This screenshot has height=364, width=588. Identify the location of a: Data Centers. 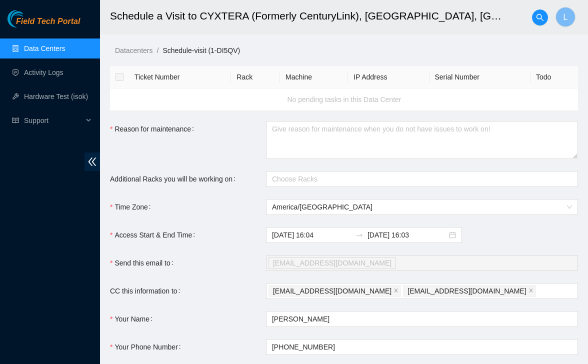
(44, 48).